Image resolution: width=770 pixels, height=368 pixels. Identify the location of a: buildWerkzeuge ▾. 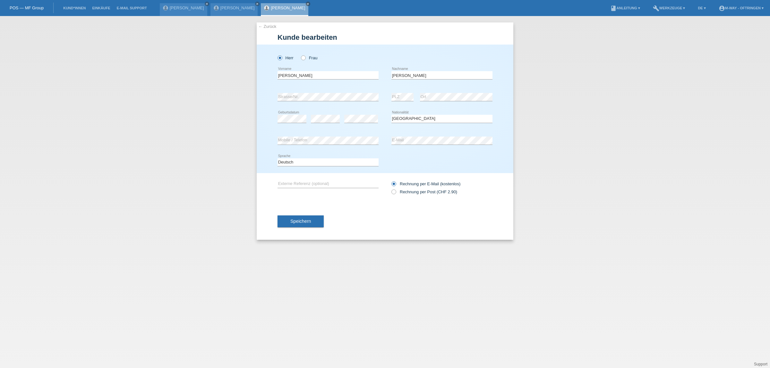
(669, 8).